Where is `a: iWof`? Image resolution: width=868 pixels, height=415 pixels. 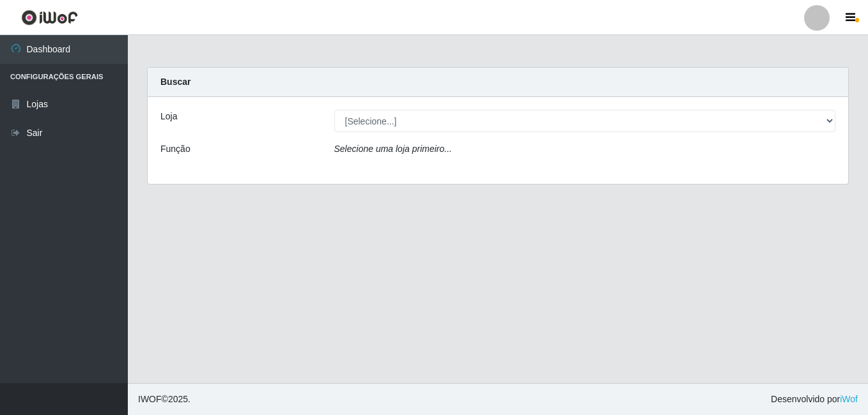
a: iWof is located at coordinates (848, 400).